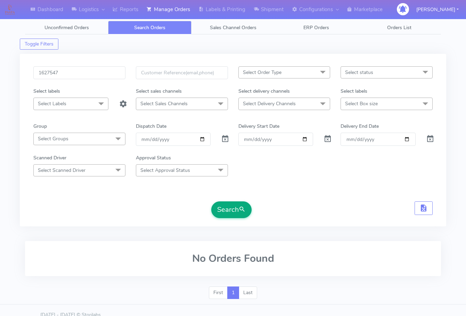 The width and height of the screenshot is (466, 316). What do you see at coordinates (79, 73) in the screenshot?
I see `input: Order Id` at bounding box center [79, 73].